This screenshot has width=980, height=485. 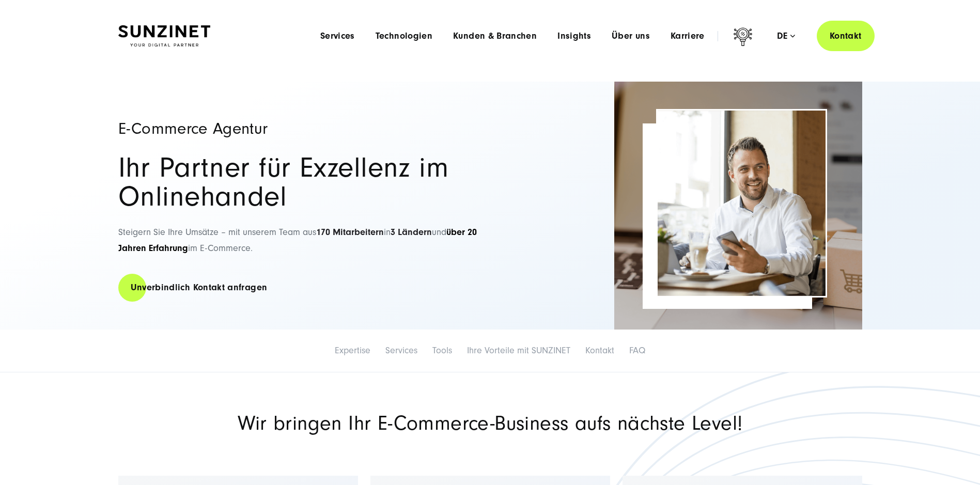 What do you see at coordinates (352, 351) in the screenshot?
I see `a: Expertise` at bounding box center [352, 351].